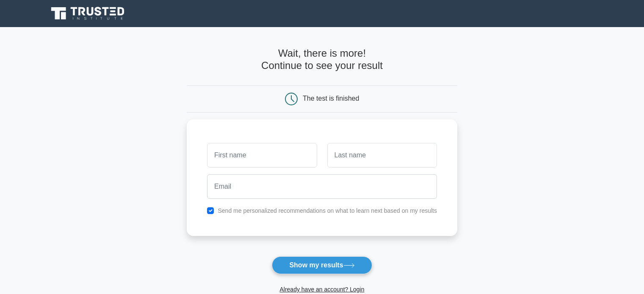  Describe the element at coordinates (322, 265) in the screenshot. I see `button: Show my results` at that location.